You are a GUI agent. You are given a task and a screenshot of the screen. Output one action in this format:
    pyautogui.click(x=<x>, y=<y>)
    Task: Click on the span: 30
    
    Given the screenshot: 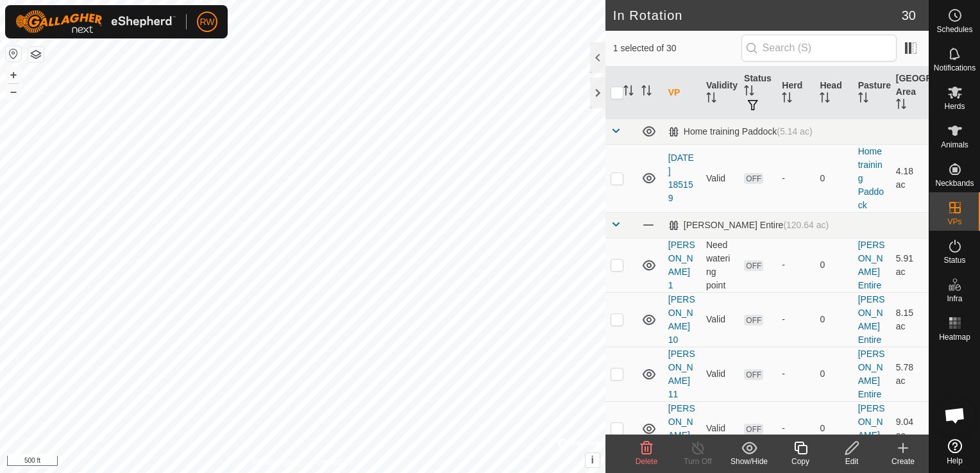 What is the action you would take?
    pyautogui.click(x=909, y=15)
    